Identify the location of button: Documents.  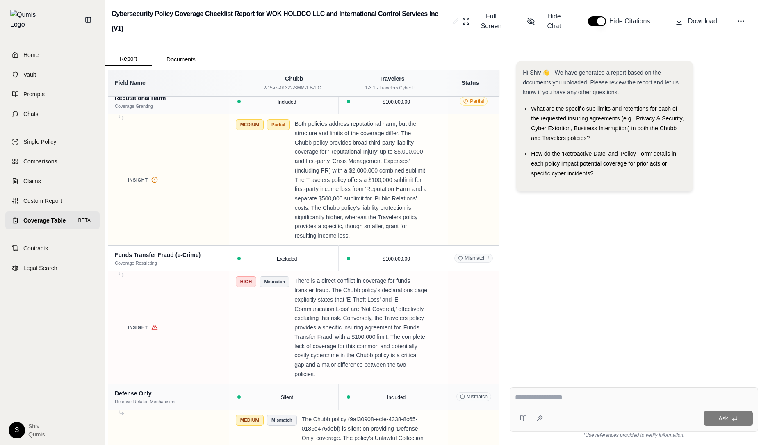
(181, 59).